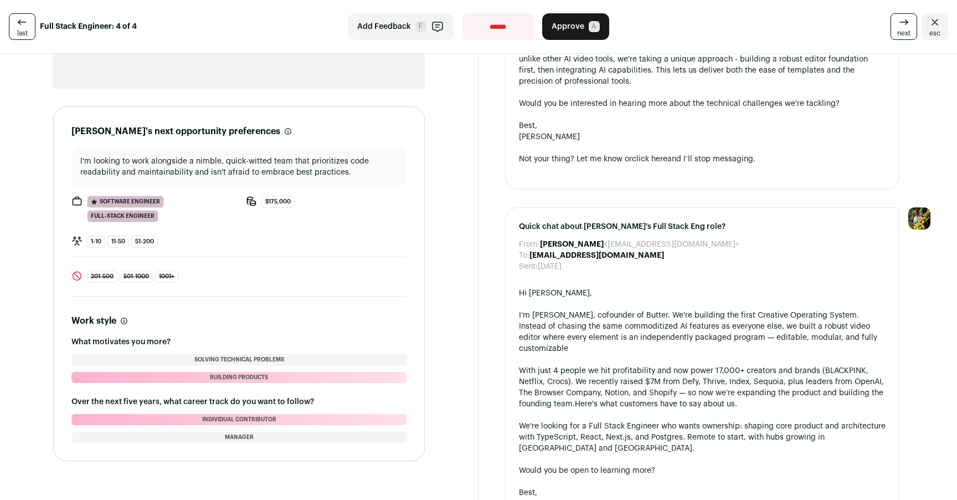 This screenshot has width=957, height=500. I want to click on a: next, so click(904, 27).